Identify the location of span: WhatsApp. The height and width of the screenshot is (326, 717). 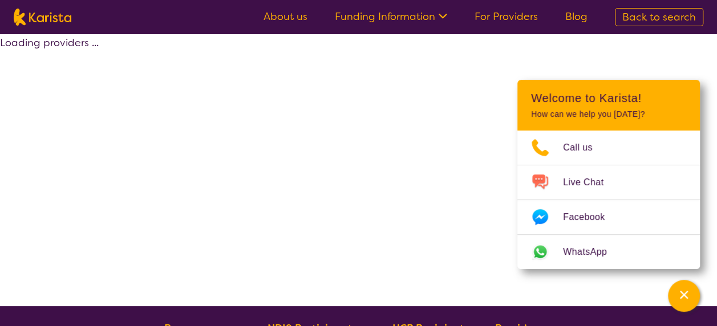
(591, 252).